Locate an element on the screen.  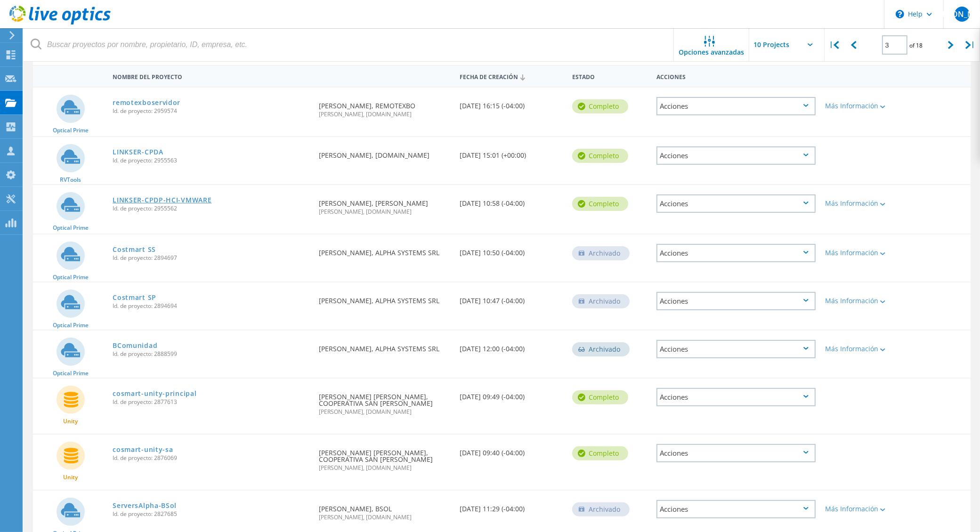
a: ServersAlpha-BSol is located at coordinates (144, 506).